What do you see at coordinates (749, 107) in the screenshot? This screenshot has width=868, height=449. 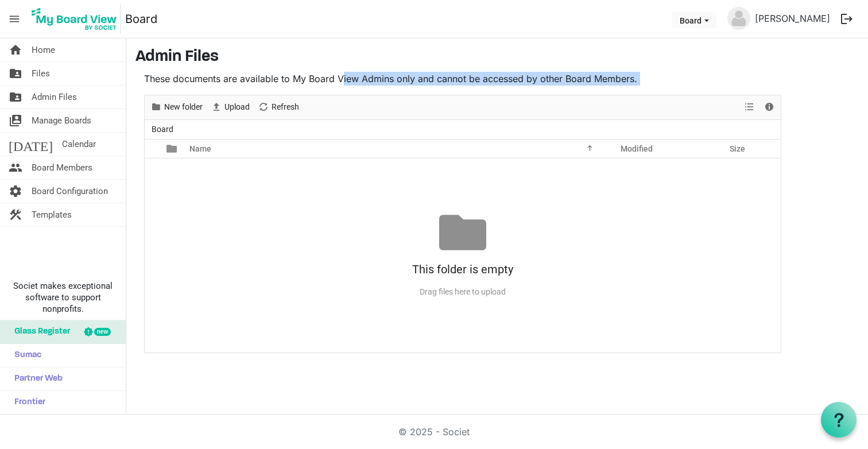 I see `button: View dropdownbutton` at bounding box center [749, 107].